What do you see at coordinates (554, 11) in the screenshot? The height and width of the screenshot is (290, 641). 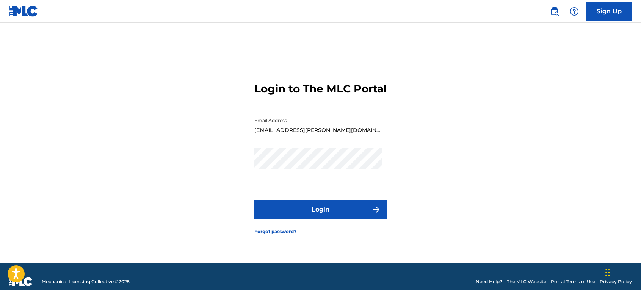 I see `a: Public Search` at bounding box center [554, 11].